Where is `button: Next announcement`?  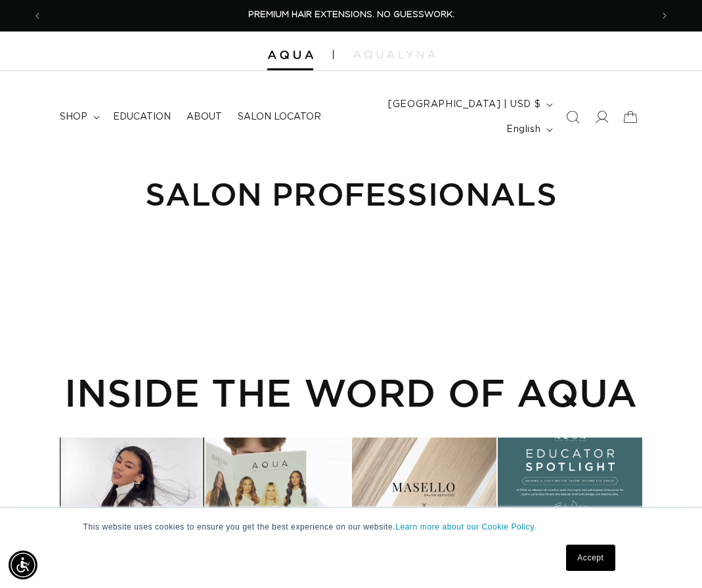 button: Next announcement is located at coordinates (664, 16).